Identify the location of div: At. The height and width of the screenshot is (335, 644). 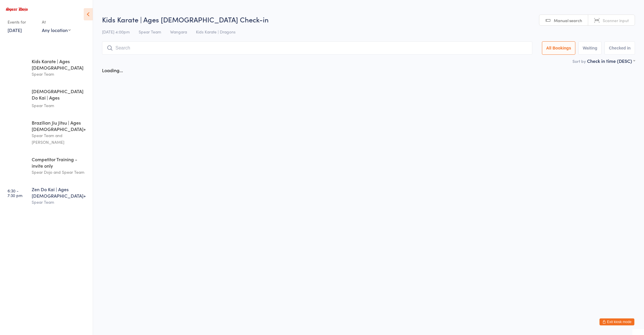
(56, 22).